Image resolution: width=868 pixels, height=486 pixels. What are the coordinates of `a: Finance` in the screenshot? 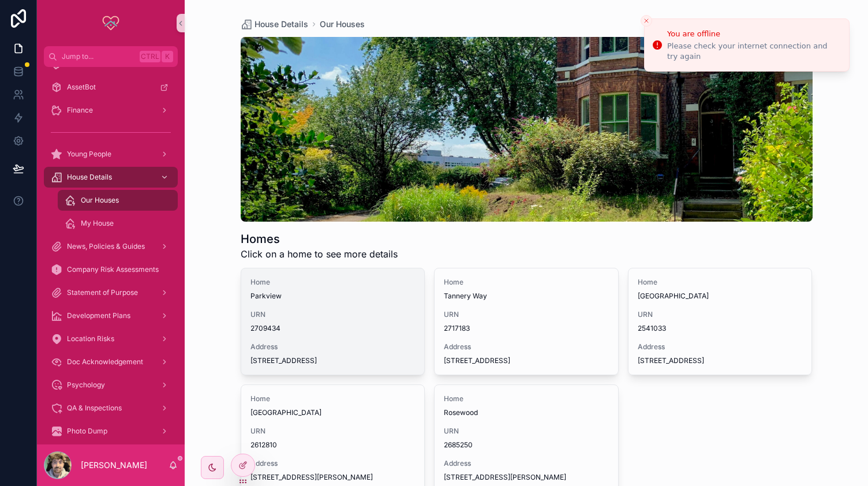 It's located at (111, 110).